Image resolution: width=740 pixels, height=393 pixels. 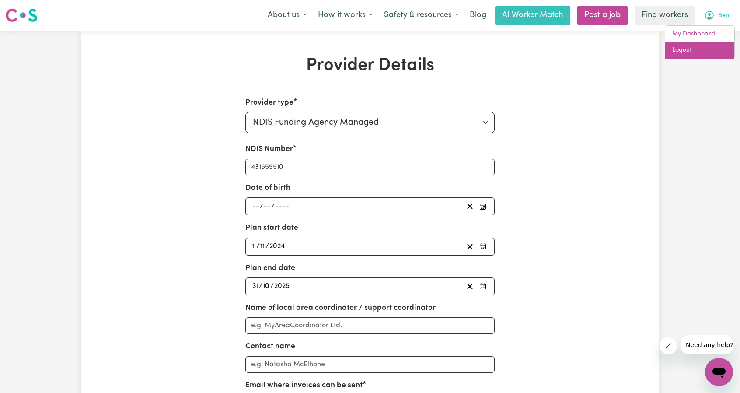 What do you see at coordinates (483, 246) in the screenshot?
I see `button: Pick your plan start date` at bounding box center [483, 246].